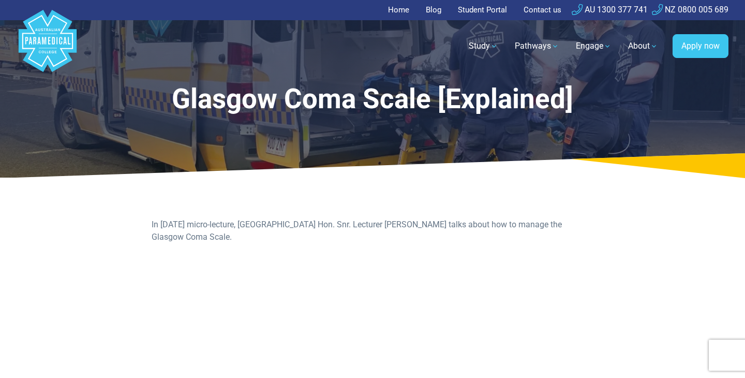  Describe the element at coordinates (372, 99) in the screenshot. I see `h1: Glasgow Coma Scale [Explained]` at that location.